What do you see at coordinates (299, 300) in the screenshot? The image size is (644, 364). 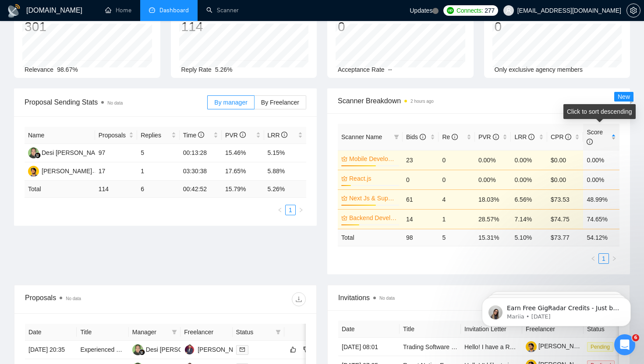 I see `span: download` at bounding box center [299, 300].